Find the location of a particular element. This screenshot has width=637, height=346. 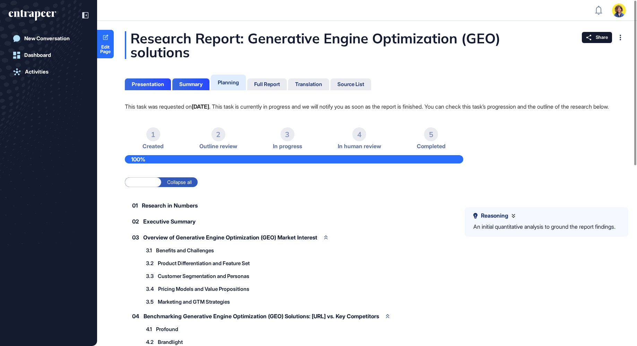

div: 4 is located at coordinates (359, 134).